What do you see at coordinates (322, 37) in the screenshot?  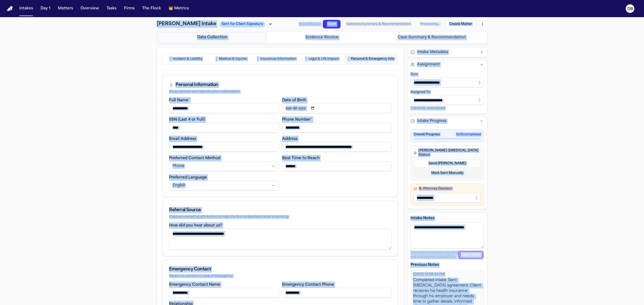 I see `button: Go to Evidence Review step` at bounding box center [322, 37].